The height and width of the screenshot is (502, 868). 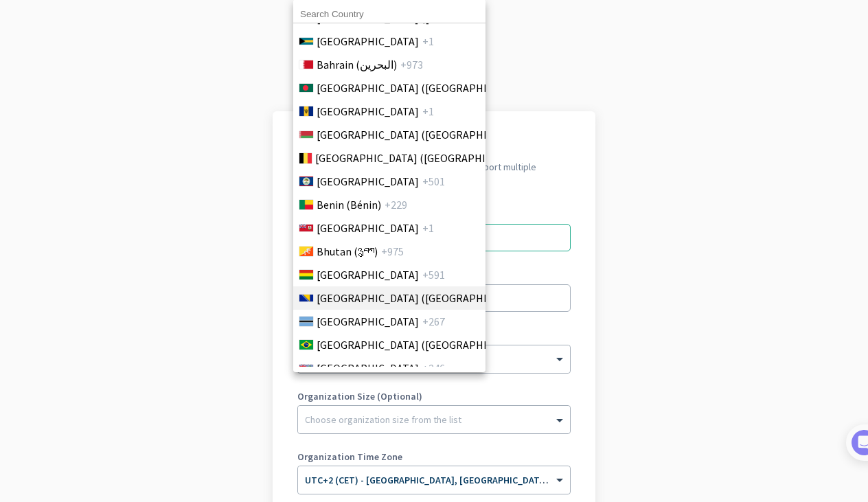 What do you see at coordinates (433, 275) in the screenshot?
I see `span: +591` at bounding box center [433, 275].